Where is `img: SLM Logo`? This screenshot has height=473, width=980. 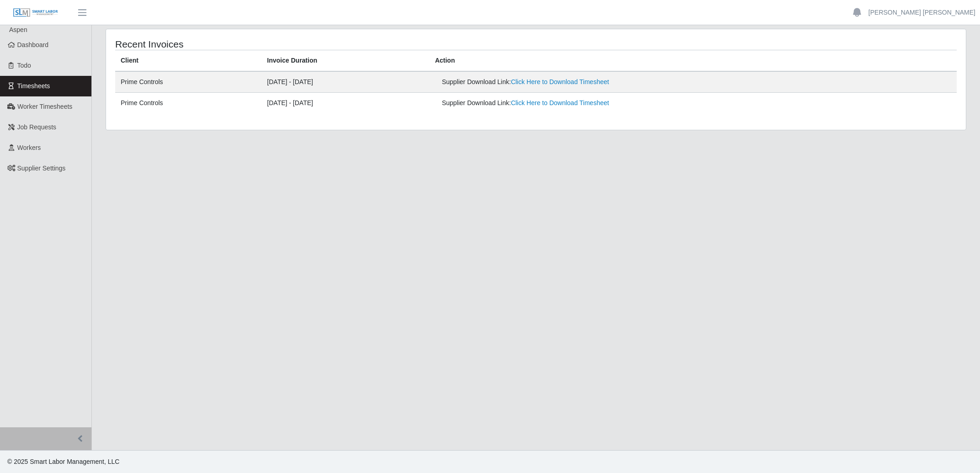
img: SLM Logo is located at coordinates (36, 13).